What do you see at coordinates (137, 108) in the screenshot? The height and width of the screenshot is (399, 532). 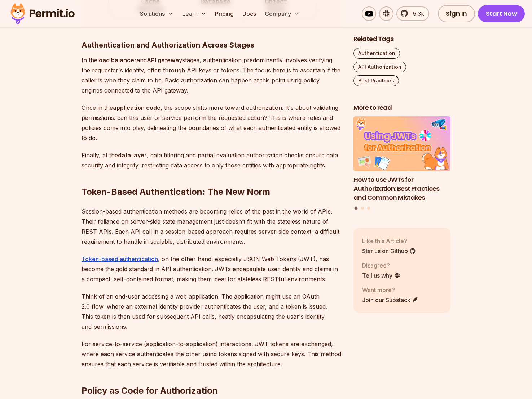 I see `strong: application code` at bounding box center [137, 108].